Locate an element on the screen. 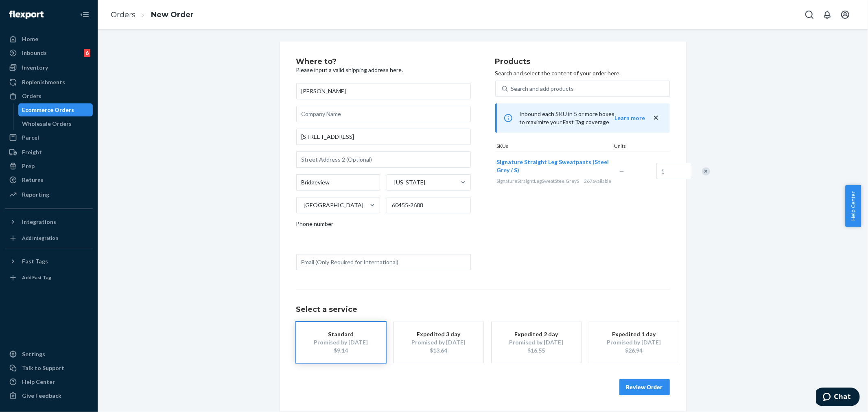 Image resolution: width=868 pixels, height=412 pixels. div: Inbounds is located at coordinates (34, 53).